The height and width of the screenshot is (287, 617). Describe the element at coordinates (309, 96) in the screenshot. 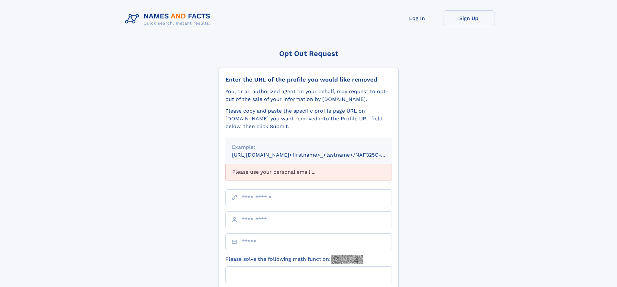

I see `div: You, or an authorized agent on your behalf, may request to opt-out of the sale of your informatio...` at that location.